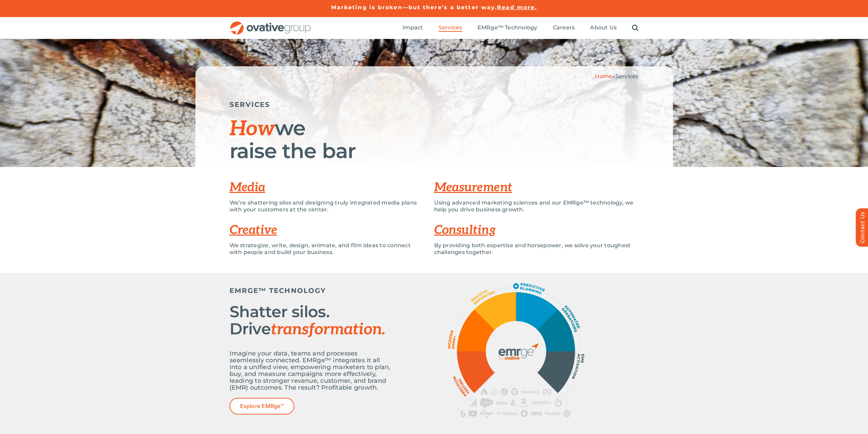  I want to click on span: About Us, so click(603, 28).